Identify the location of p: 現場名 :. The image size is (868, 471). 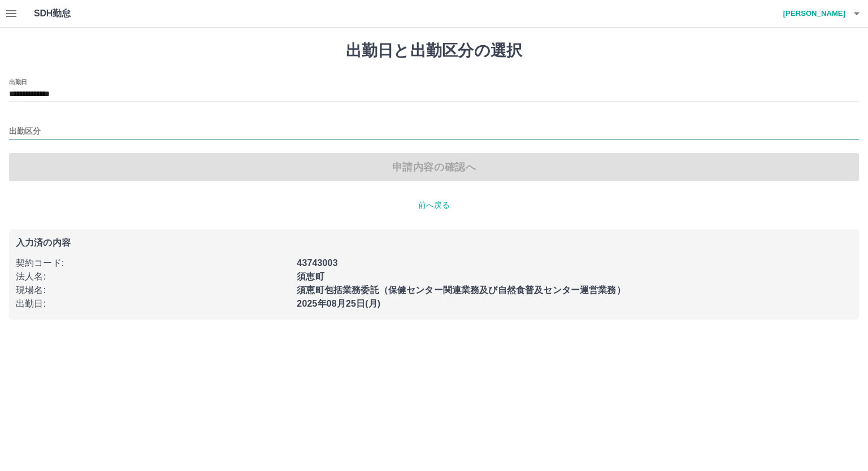
(153, 290).